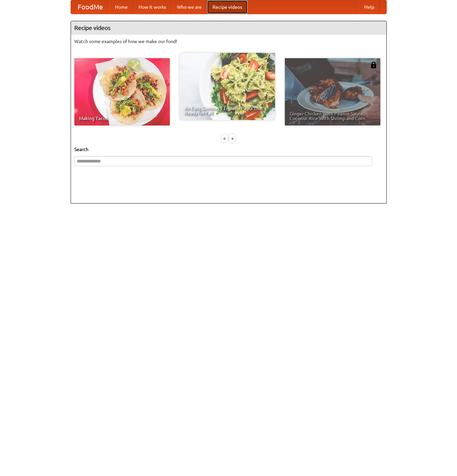  What do you see at coordinates (369, 7) in the screenshot?
I see `a: Help` at bounding box center [369, 7].